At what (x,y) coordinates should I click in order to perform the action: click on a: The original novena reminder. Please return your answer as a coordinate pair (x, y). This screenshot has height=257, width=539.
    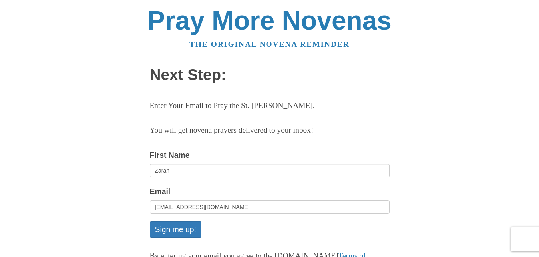
    Looking at the image, I should click on (269, 44).